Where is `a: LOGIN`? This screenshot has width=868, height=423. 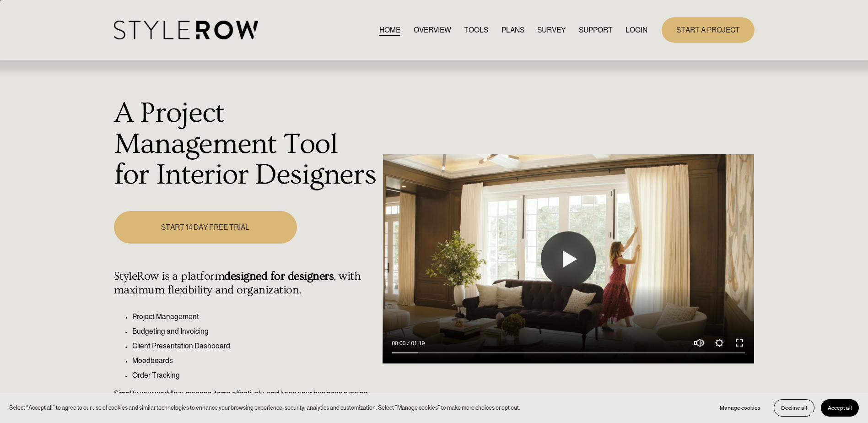
a: LOGIN is located at coordinates (636, 30).